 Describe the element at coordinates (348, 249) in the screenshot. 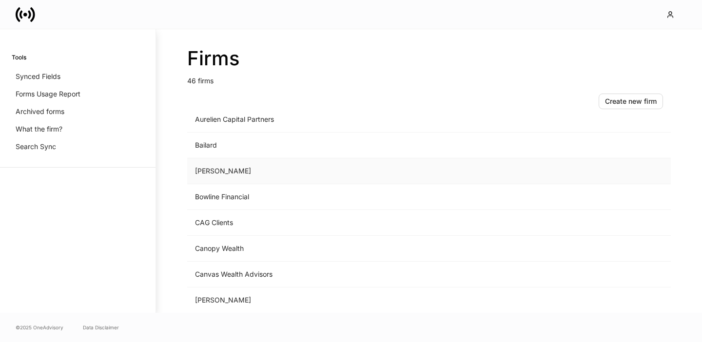

I see `td: Canopy Wealth` at that location.